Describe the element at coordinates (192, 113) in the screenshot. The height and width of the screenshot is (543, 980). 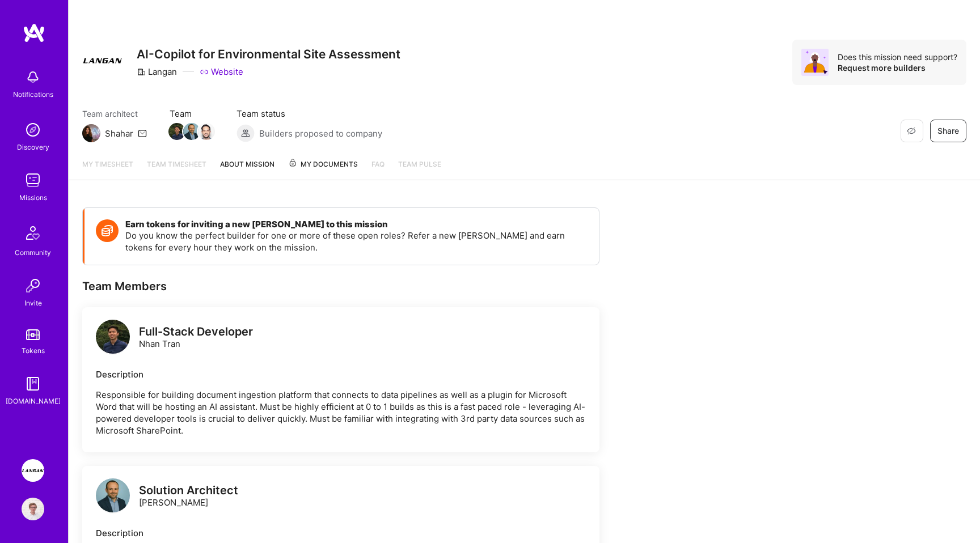
I see `span: Team` at that location.